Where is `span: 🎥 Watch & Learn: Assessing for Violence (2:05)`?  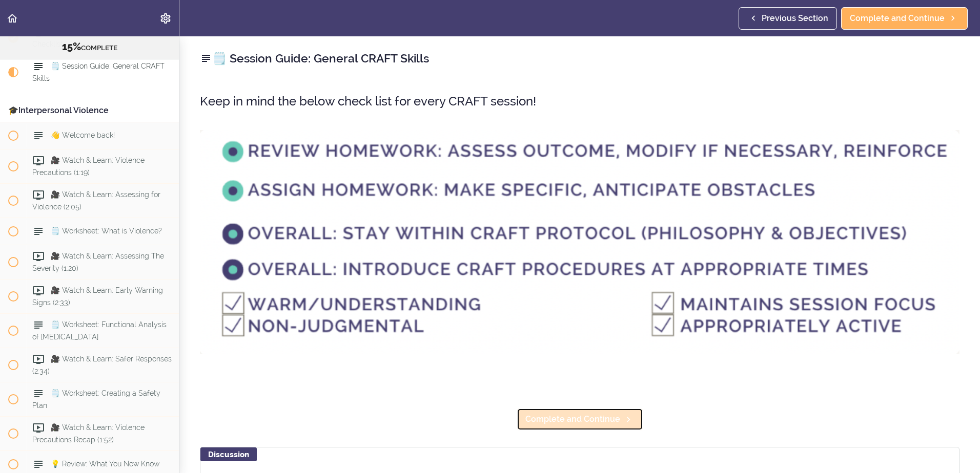
span: 🎥 Watch & Learn: Assessing for Violence (2:05) is located at coordinates (97, 201).